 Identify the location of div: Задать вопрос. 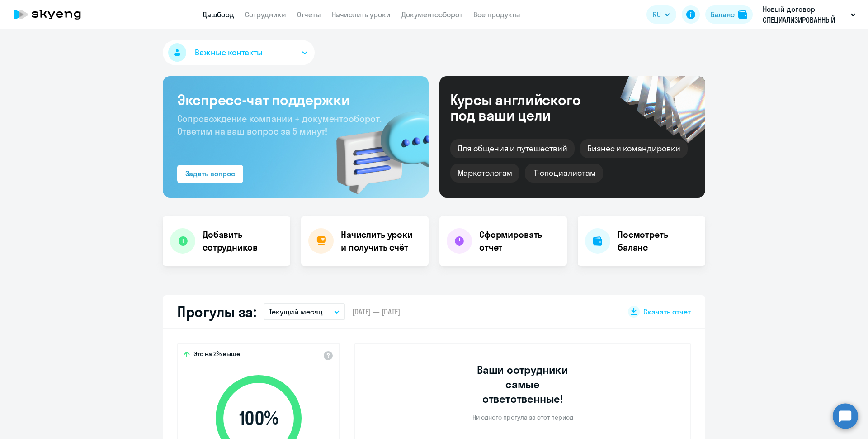
(211, 174).